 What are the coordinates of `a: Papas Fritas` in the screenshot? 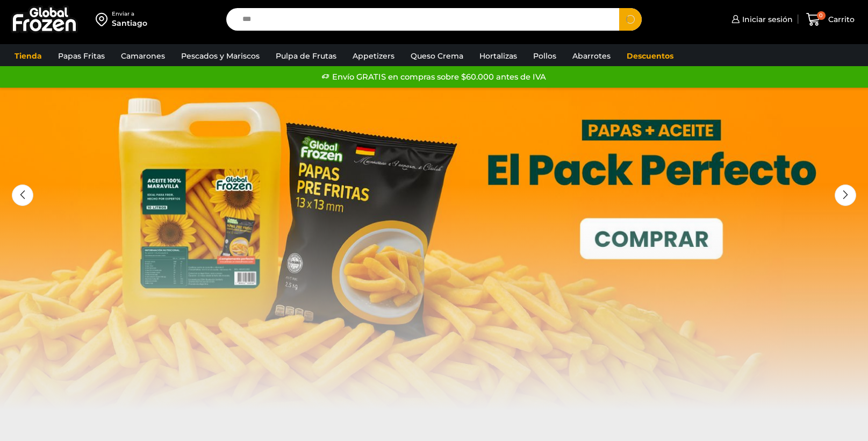 It's located at (81, 56).